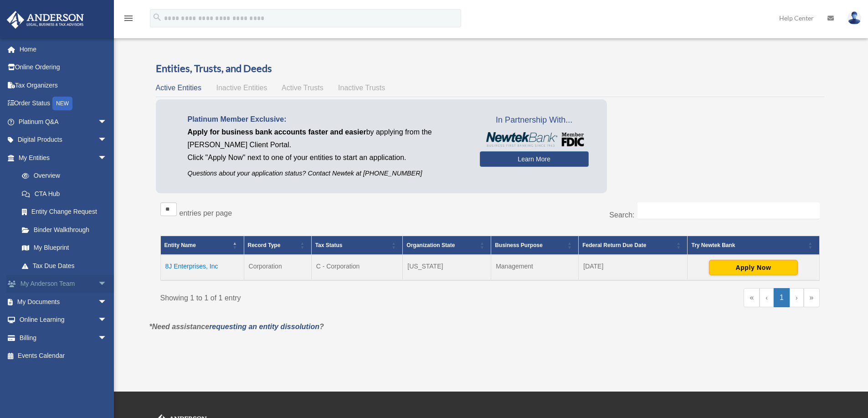  I want to click on a: My Documentsarrow_drop_down, so click(64, 302).